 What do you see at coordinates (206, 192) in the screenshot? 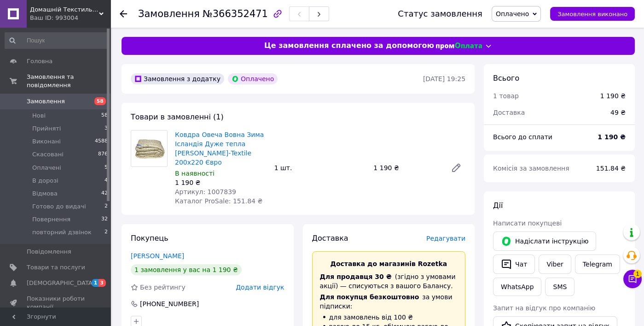
I see `span: Артикул: 1007839` at bounding box center [206, 192].